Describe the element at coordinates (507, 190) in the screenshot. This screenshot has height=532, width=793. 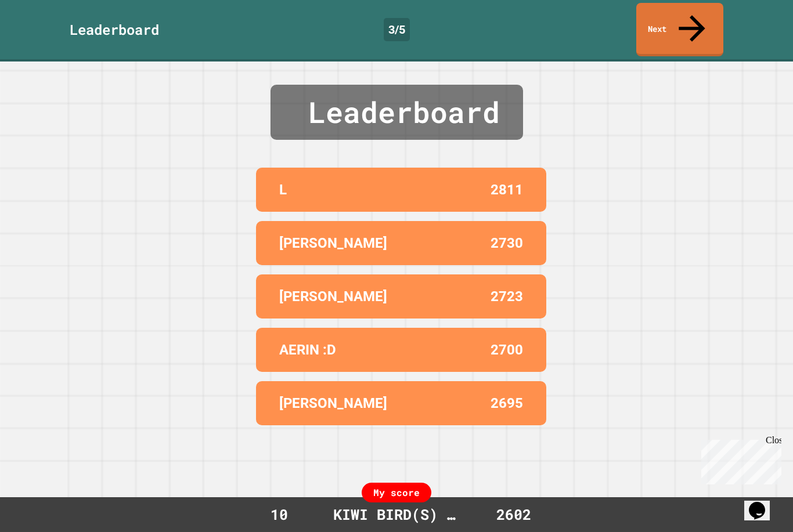
I see `p: 2811` at that location.